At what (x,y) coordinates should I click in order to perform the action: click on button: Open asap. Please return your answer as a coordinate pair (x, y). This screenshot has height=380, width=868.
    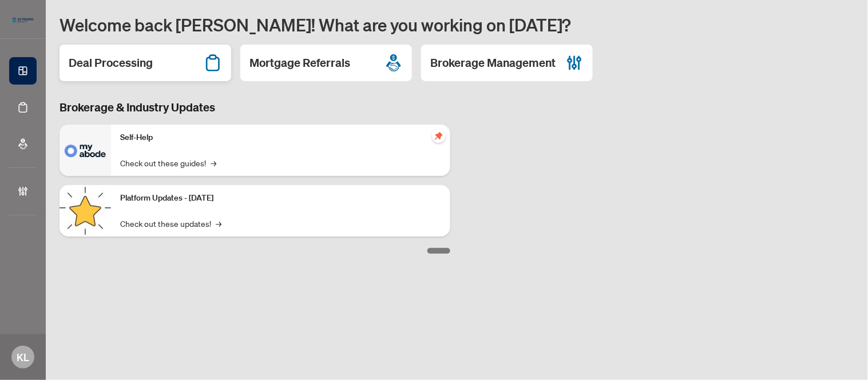
    Looking at the image, I should click on (839, 358).